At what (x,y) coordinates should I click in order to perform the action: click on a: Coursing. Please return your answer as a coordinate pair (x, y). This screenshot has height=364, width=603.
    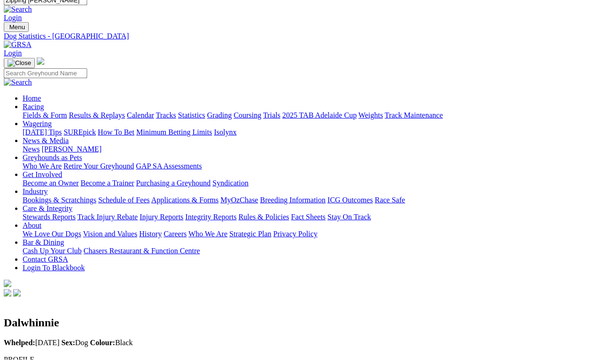
    Looking at the image, I should click on (247, 119).